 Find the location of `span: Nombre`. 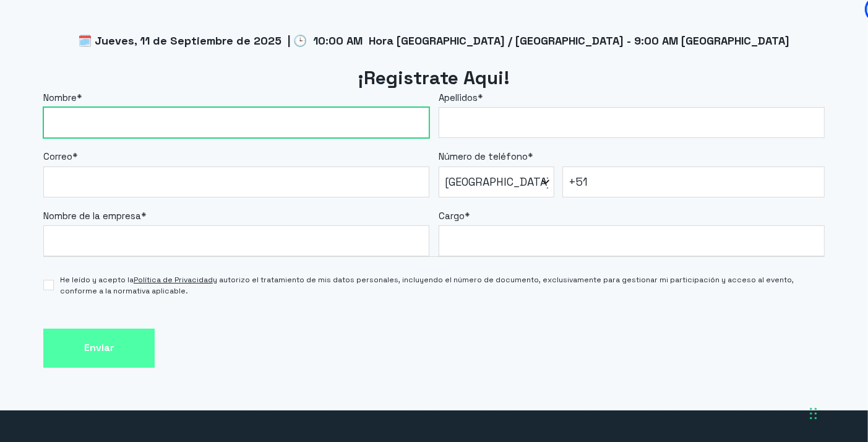

span: Nombre is located at coordinates (60, 97).